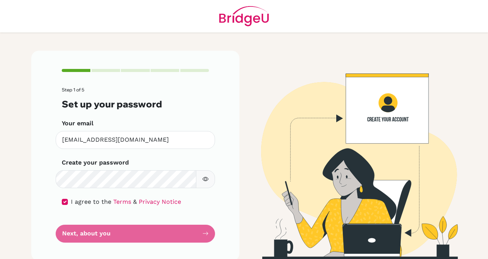 The width and height of the screenshot is (488, 259). Describe the element at coordinates (77, 124) in the screenshot. I see `label: Your email` at that location.